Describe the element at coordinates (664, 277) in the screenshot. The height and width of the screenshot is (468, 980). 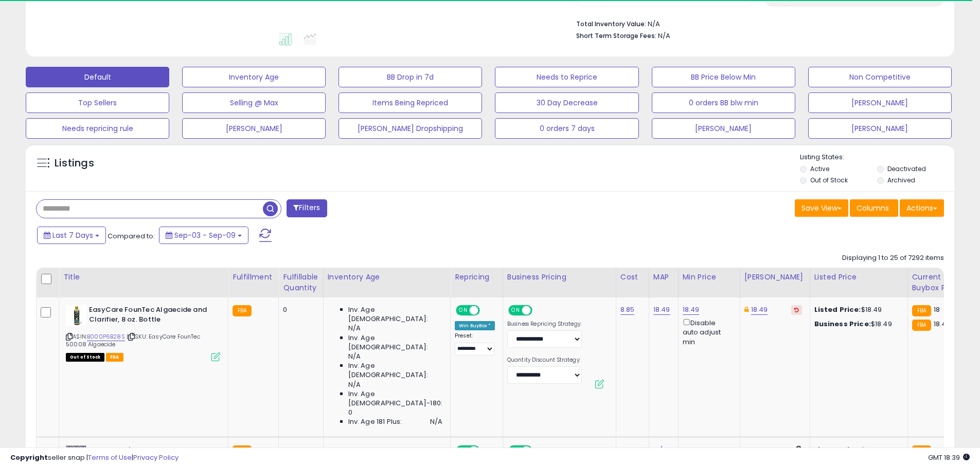
I see `div: MAP` at that location.